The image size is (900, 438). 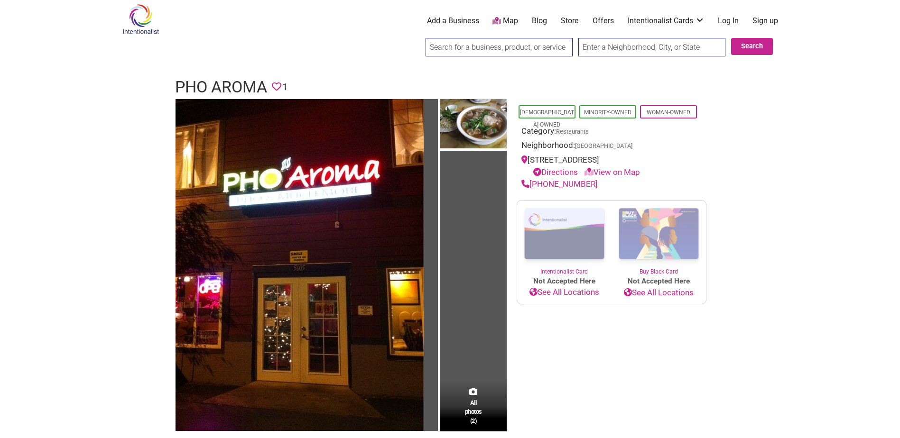 What do you see at coordinates (453, 21) in the screenshot?
I see `a: Add a Business` at bounding box center [453, 21].